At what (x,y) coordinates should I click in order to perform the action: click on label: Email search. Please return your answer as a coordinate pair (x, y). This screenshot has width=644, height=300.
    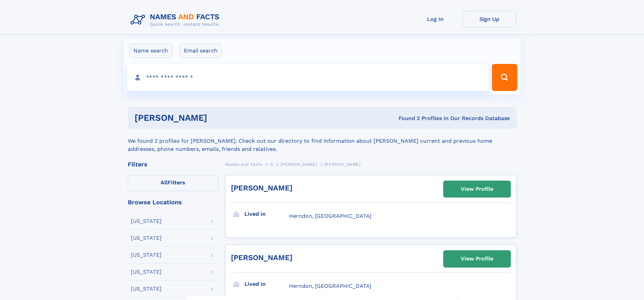
    Looking at the image, I should click on (200, 51).